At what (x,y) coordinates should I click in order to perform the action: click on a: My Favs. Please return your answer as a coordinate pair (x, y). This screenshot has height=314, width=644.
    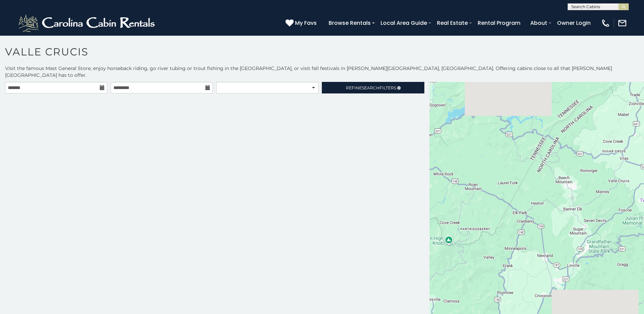
    Looking at the image, I should click on (302, 23).